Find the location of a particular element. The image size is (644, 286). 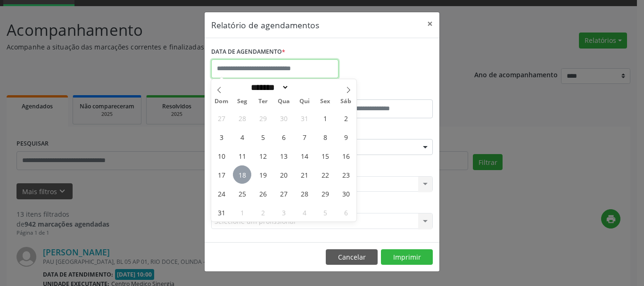

span: Agosto 20, 2025 is located at coordinates (283, 174).